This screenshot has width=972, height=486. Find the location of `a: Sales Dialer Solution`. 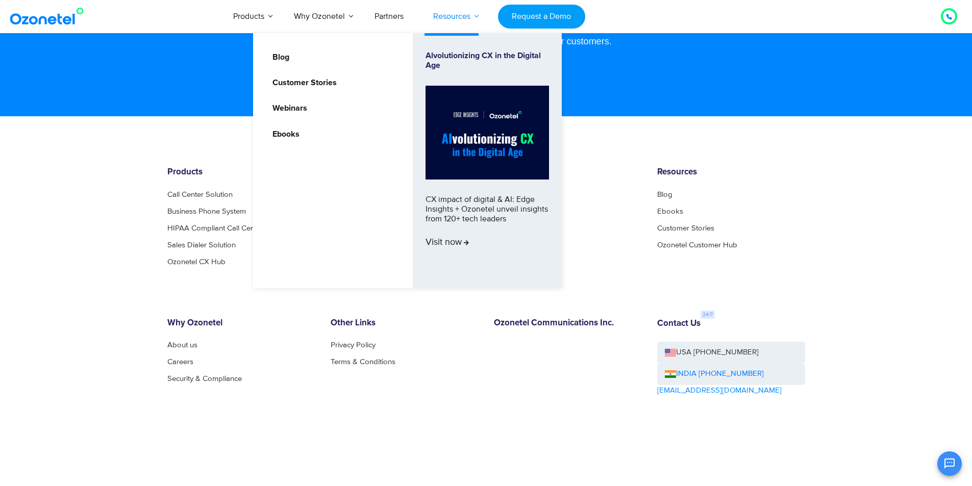

a: Sales Dialer Solution is located at coordinates (201, 245).